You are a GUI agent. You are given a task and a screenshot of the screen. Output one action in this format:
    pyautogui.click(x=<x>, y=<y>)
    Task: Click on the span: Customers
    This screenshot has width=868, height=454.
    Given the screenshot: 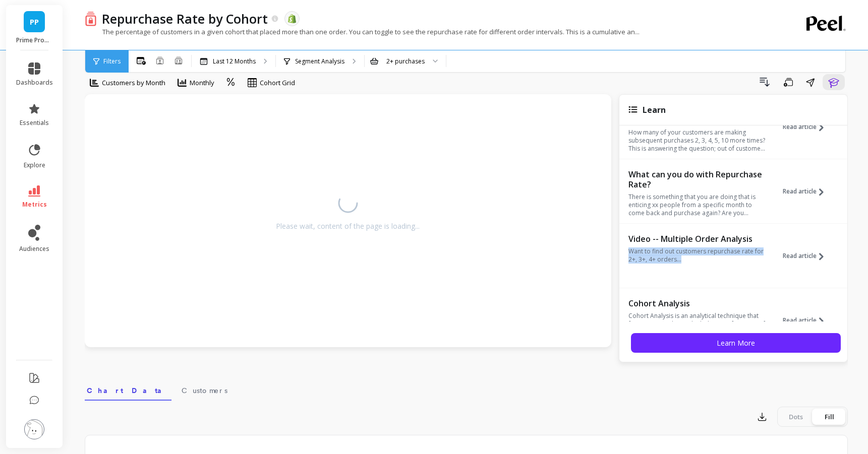 What is the action you would take?
    pyautogui.click(x=204, y=390)
    